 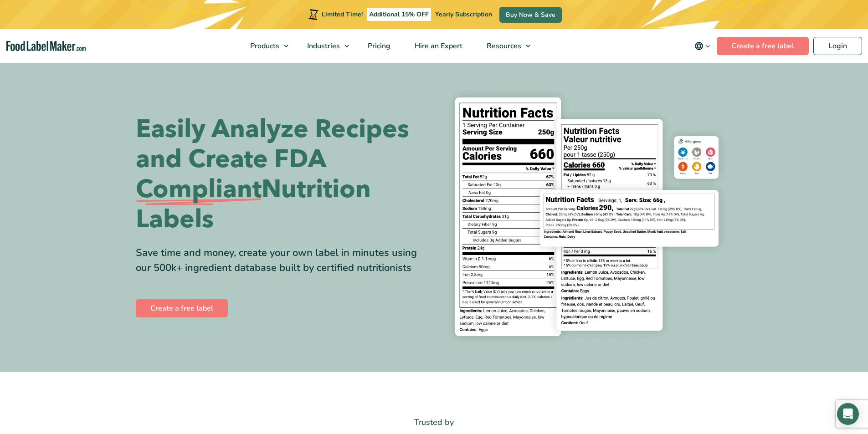 I want to click on a: Login, so click(x=837, y=46).